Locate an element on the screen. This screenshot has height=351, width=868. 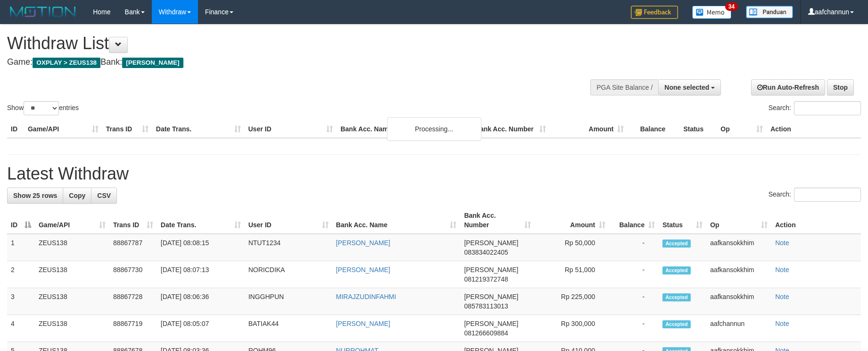
td: 88867728 is located at coordinates (133, 301).